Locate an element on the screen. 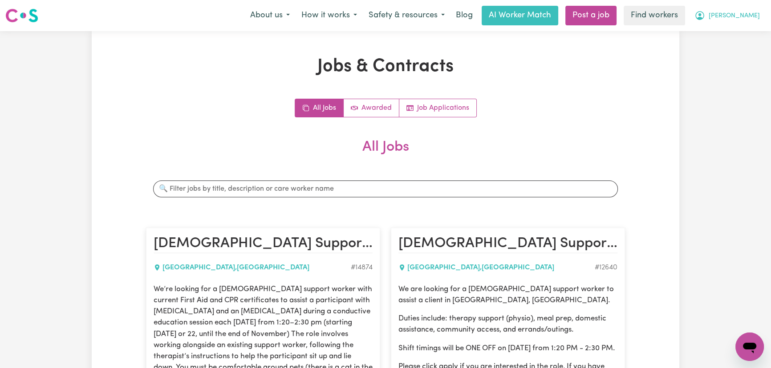 This screenshot has height=368, width=771. div: Job ID #14874 is located at coordinates (361, 268).